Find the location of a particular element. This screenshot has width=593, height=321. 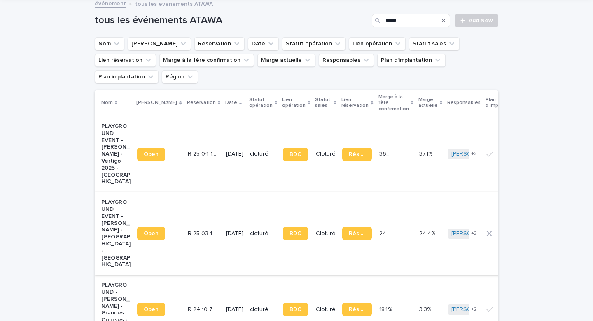

p: Responsables is located at coordinates (464, 103).